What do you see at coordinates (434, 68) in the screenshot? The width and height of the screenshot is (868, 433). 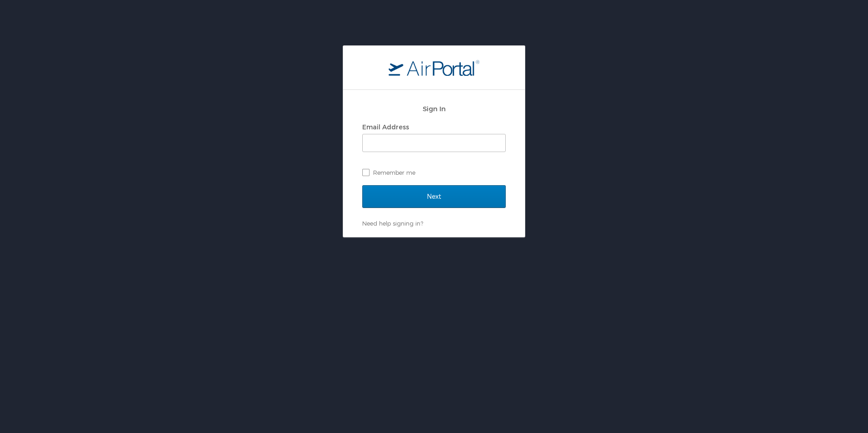 I see `img: logo` at bounding box center [434, 68].